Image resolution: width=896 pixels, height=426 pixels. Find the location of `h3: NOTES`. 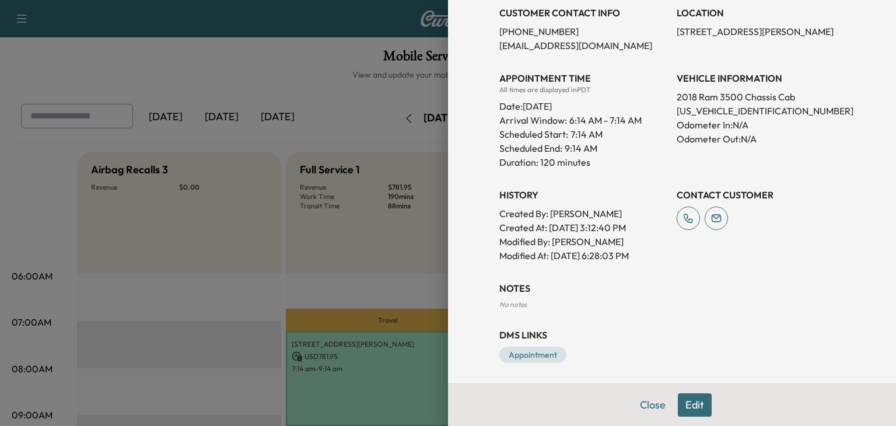

h3: NOTES is located at coordinates (672, 288).